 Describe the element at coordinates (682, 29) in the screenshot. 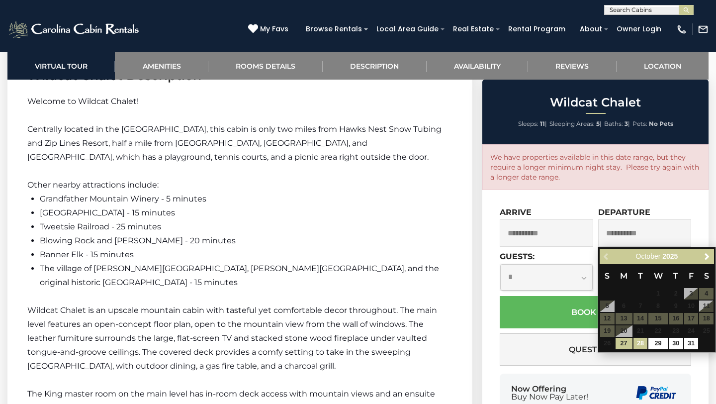

I see `img: phone-regular-white.png` at that location.